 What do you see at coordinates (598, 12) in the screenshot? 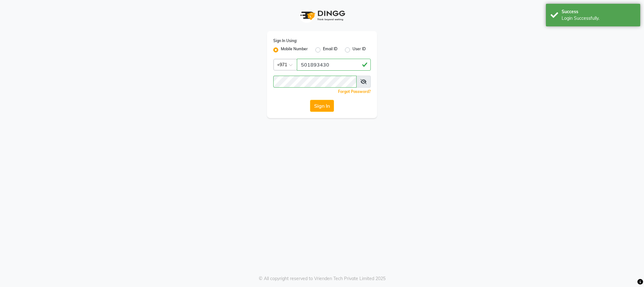
I see `div: Success` at bounding box center [598, 12].